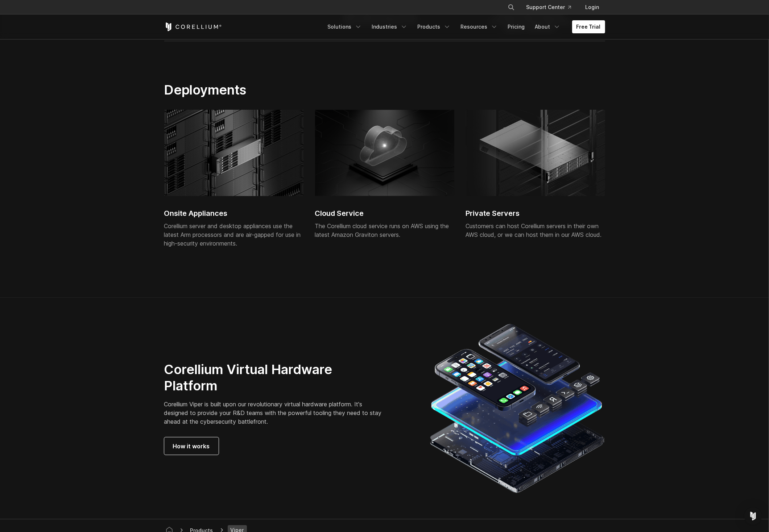  What do you see at coordinates (193, 27) in the screenshot?
I see `a: Corellium Home` at bounding box center [193, 27].